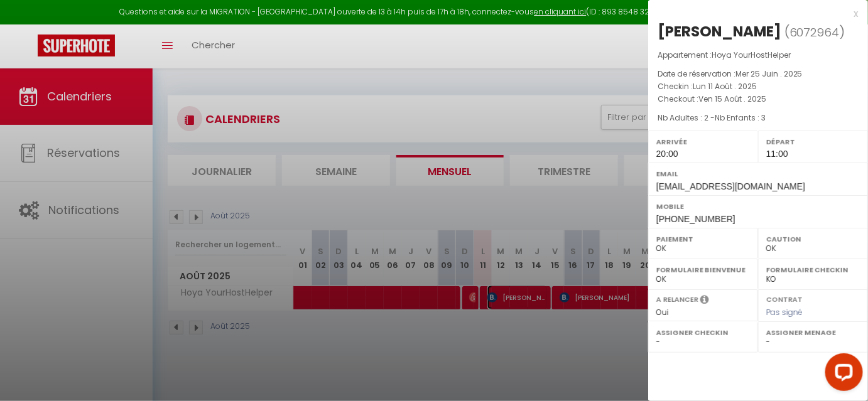 The image size is (868, 401). Describe the element at coordinates (813, 332) in the screenshot. I see `label: Assigner Menage` at that location.